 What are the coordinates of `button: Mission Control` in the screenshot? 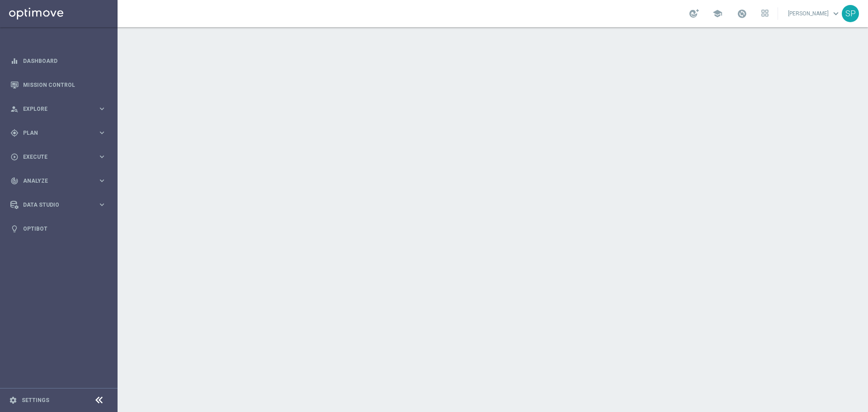 It's located at (58, 85).